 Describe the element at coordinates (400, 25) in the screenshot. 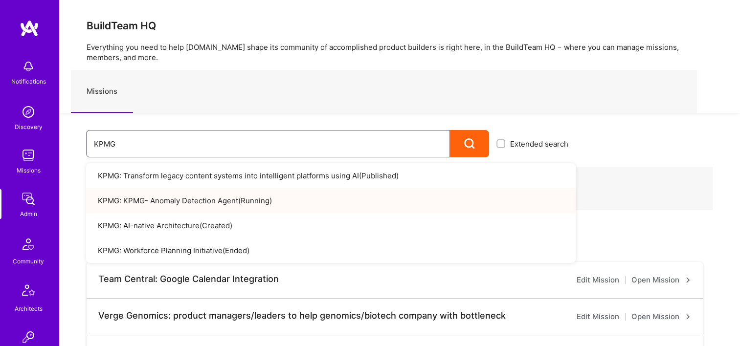

I see `h3: BuildTeam HQ` at that location.